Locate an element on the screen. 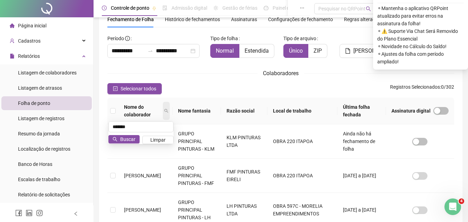 The width and height of the screenshot is (468, 222). span: Único is located at coordinates (296, 51).